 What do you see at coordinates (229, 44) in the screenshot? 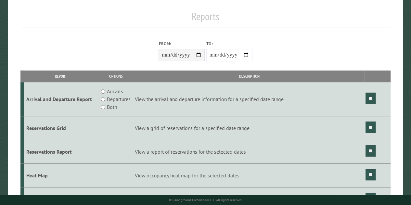
I see `label: To:` at bounding box center [229, 44].